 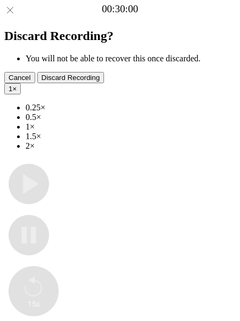 I want to click on li: You will not be able to recover this once discarded., so click(x=131, y=59).